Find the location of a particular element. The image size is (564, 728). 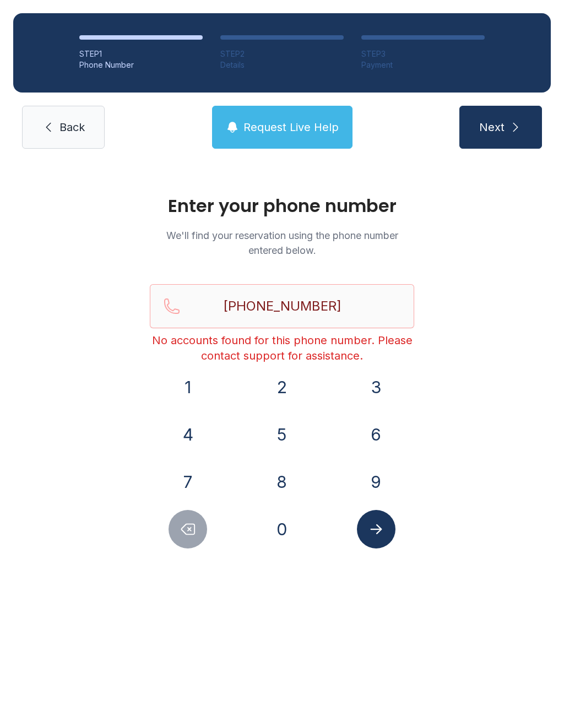

span: Request Live Help is located at coordinates (290, 127).